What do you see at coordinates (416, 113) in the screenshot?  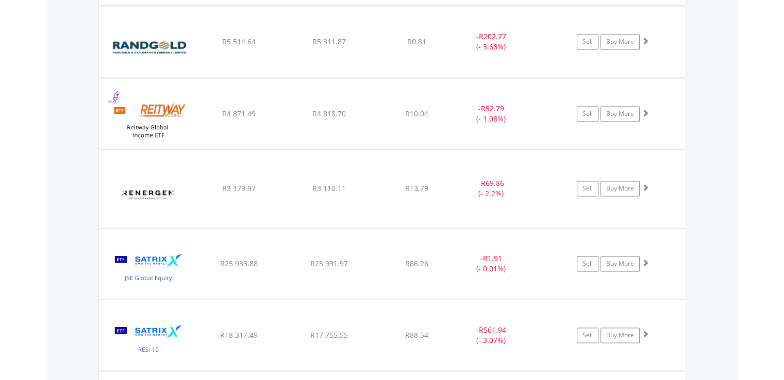 I see `span: R10.04` at bounding box center [416, 113].